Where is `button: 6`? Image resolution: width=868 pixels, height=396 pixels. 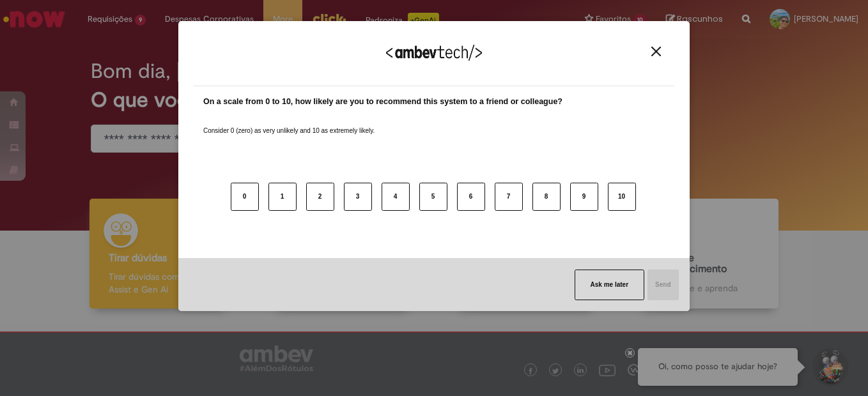 button: 6 is located at coordinates (471, 197).